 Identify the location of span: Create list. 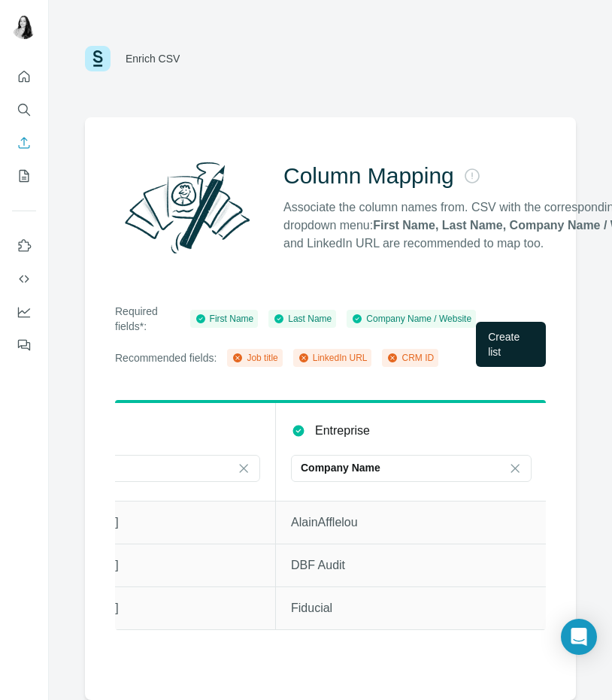
(510, 344).